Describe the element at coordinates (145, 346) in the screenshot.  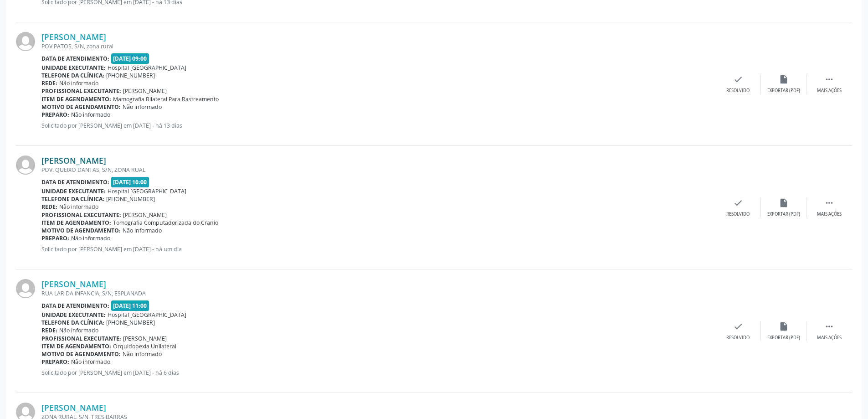
I see `span: Orquidopexia Unilateral` at that location.